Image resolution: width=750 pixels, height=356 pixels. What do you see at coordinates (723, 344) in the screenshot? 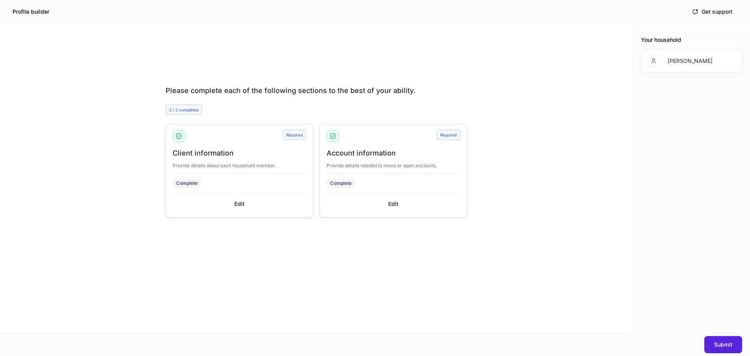
I see `div: Submit` at bounding box center [723, 344].